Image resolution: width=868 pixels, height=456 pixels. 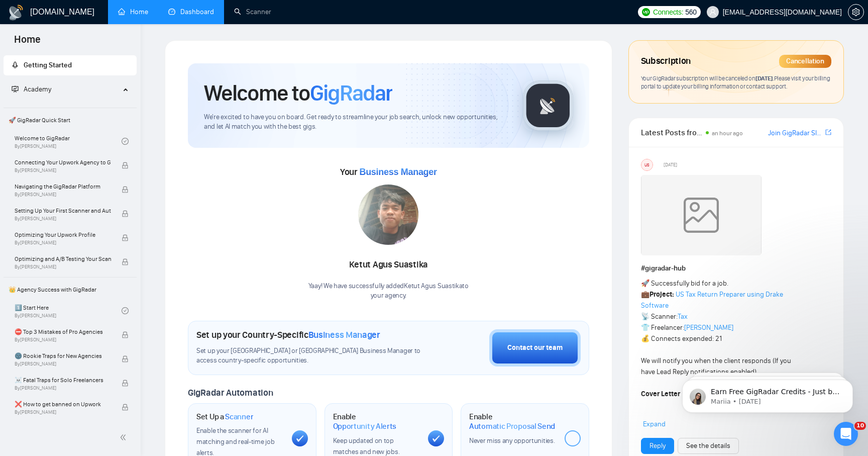 What do you see at coordinates (805, 61) in the screenshot?
I see `div: Cancellation` at bounding box center [805, 61].